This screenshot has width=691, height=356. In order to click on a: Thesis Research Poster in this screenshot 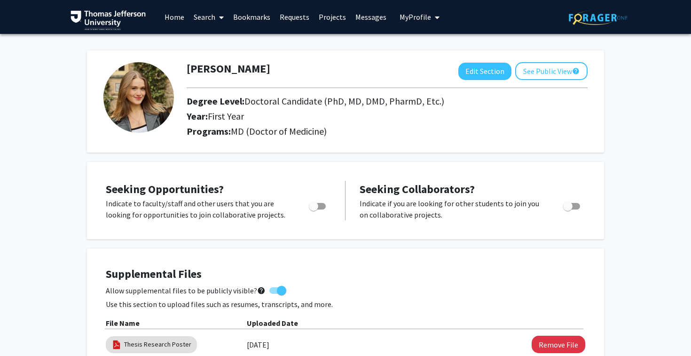, I will do `click(158, 344)`.